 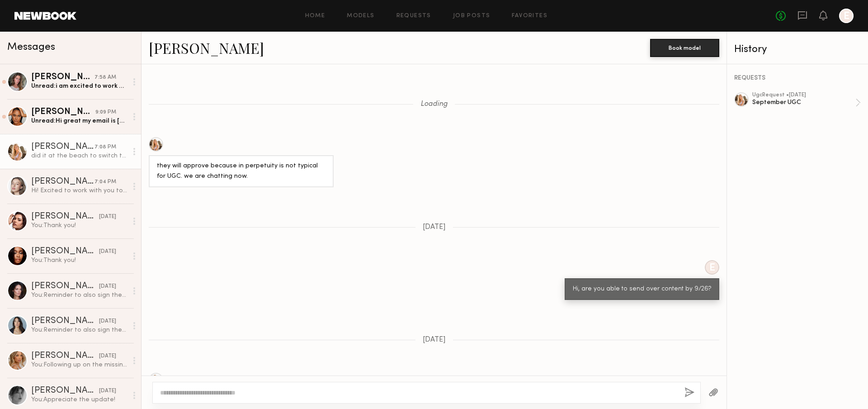 What do you see at coordinates (798, 78) in the screenshot?
I see `div: REQUESTS` at bounding box center [798, 78].